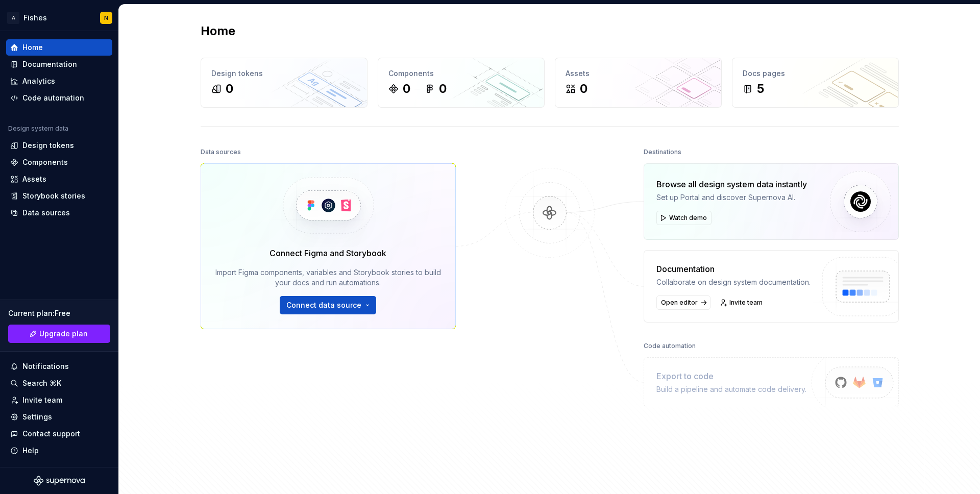 Image resolution: width=980 pixels, height=494 pixels. What do you see at coordinates (59, 451) in the screenshot?
I see `button: Help` at bounding box center [59, 451].